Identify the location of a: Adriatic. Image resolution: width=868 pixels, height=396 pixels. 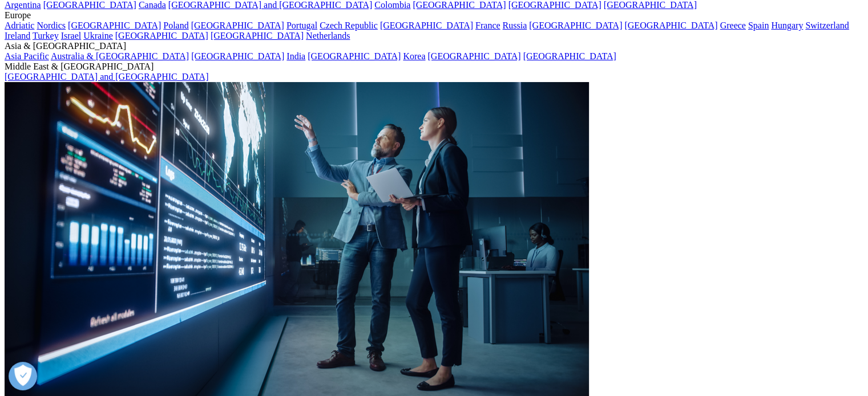
(19, 25).